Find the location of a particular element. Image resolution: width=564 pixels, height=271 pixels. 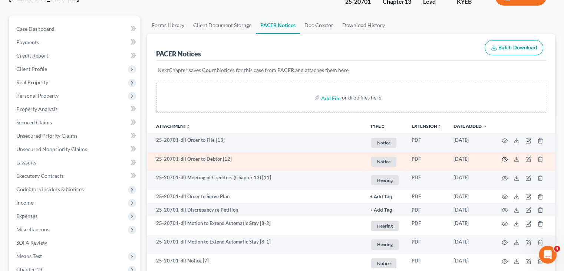

button: TYPEunfold_more is located at coordinates (377, 126).